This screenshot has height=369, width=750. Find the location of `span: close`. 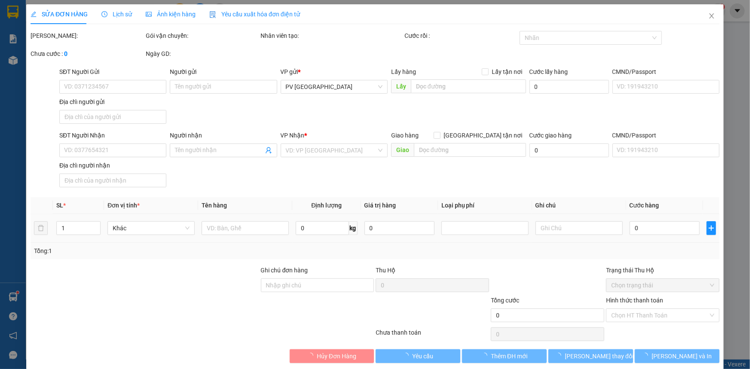

span: close is located at coordinates (712, 16).